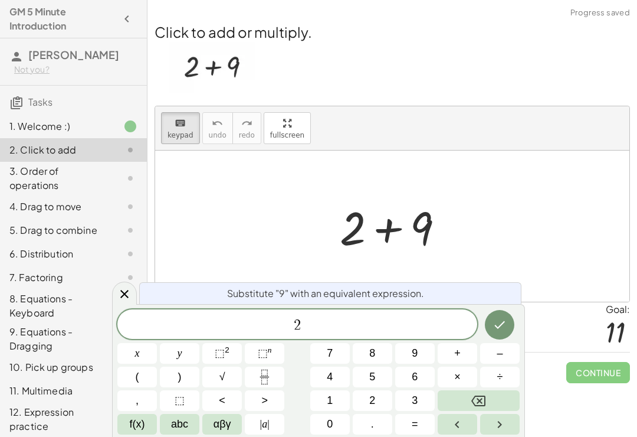 This screenshot has width=637, height=437. What do you see at coordinates (478, 400) in the screenshot?
I see `button: Backspace` at bounding box center [478, 400].